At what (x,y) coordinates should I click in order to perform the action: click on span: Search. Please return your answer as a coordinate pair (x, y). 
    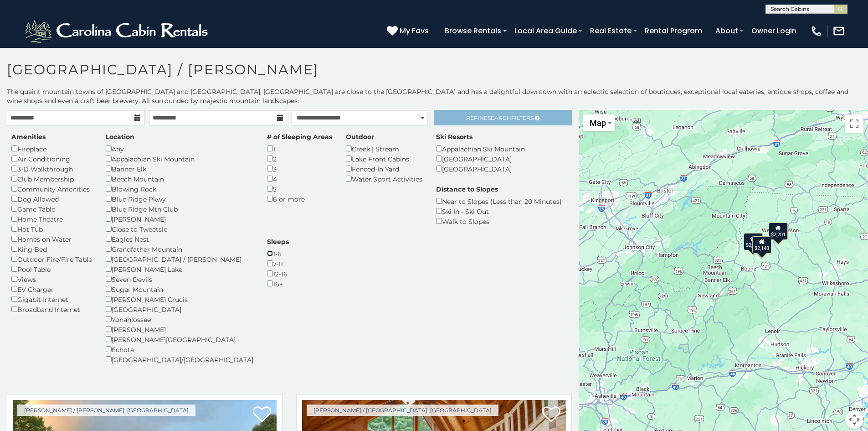
    Looking at the image, I should click on (500, 117).